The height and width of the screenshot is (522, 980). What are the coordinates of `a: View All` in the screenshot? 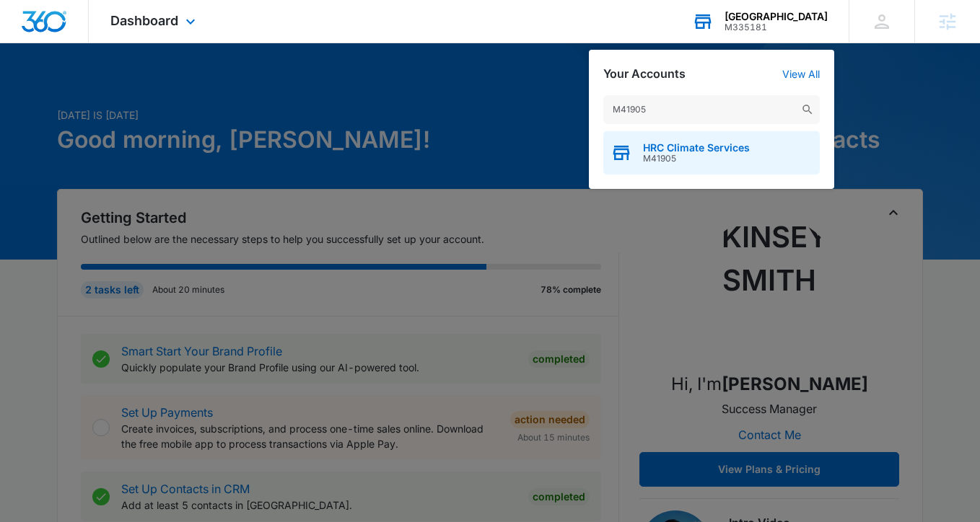 It's located at (801, 73).